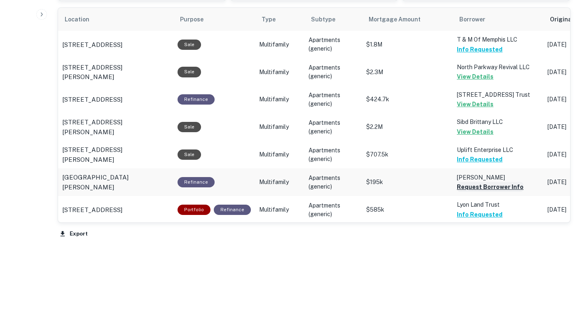 This screenshot has height=315, width=587. Describe the element at coordinates (408, 127) in the screenshot. I see `p: $2.2M` at that location.